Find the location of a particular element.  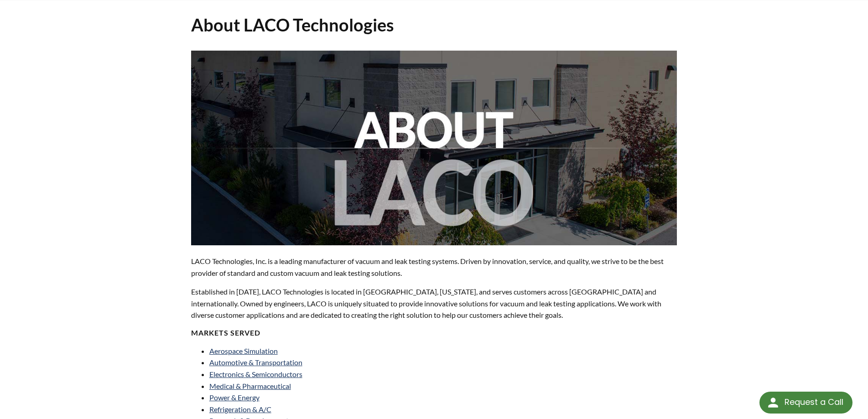

p: LACO Technologies, Inc. is a leading manufacturer of vacuum and leak testing systems. Driven by i... is located at coordinates (434, 267).